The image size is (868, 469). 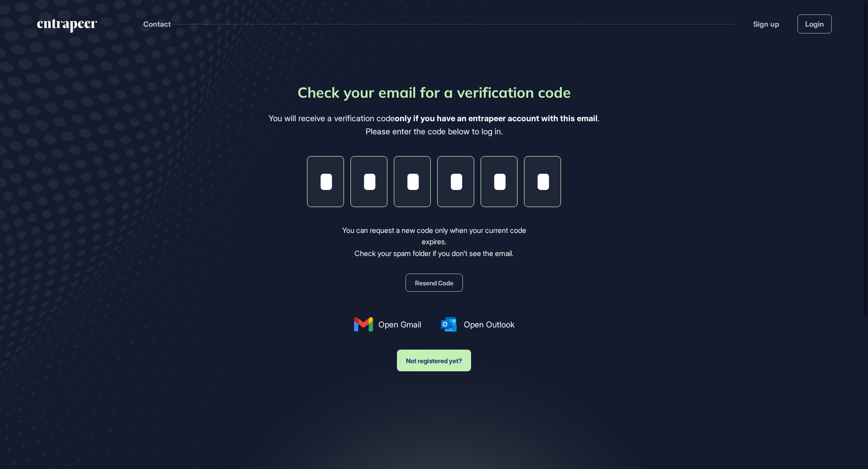 What do you see at coordinates (496, 118) in the screenshot?
I see `b: only if you have an entrapeer account with this email` at bounding box center [496, 118].